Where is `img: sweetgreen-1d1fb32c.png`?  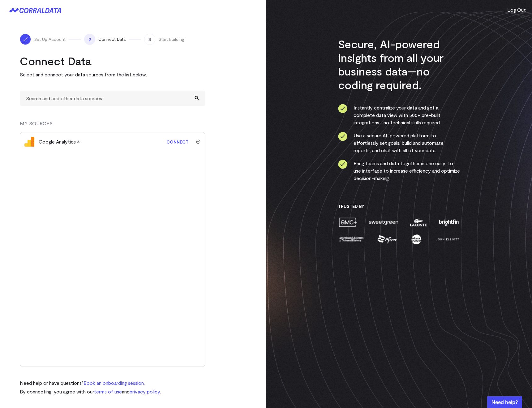
img: sweetgreen-1d1fb32c.png is located at coordinates (383, 222).